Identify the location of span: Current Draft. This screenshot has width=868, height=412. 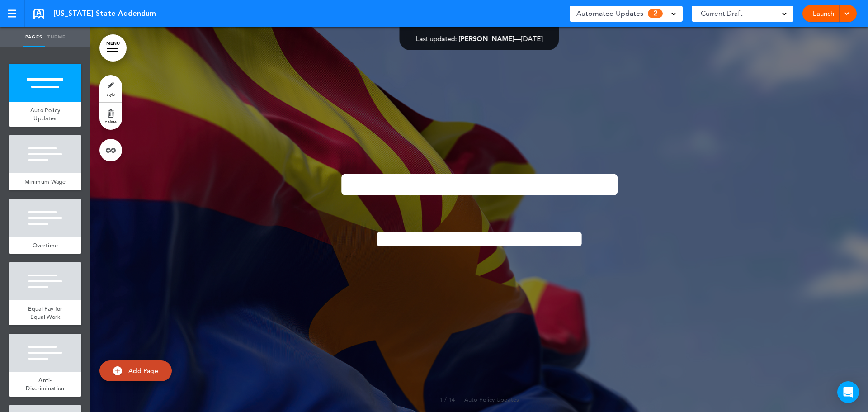
(721, 14).